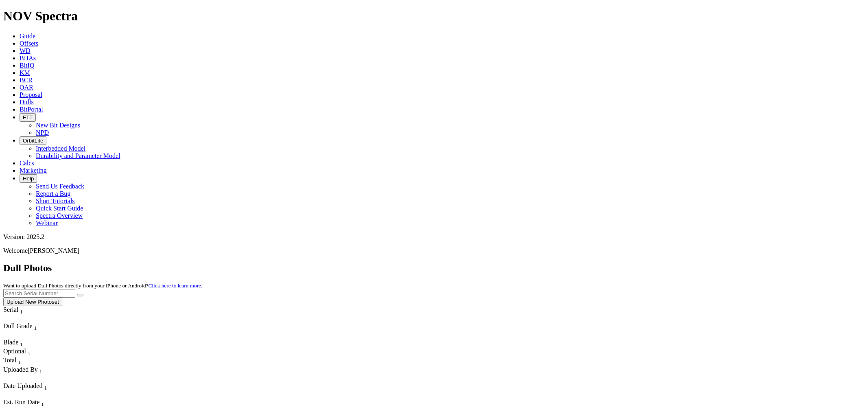 This screenshot has height=412, width=868. Describe the element at coordinates (28, 178) in the screenshot. I see `span: Help` at that location.